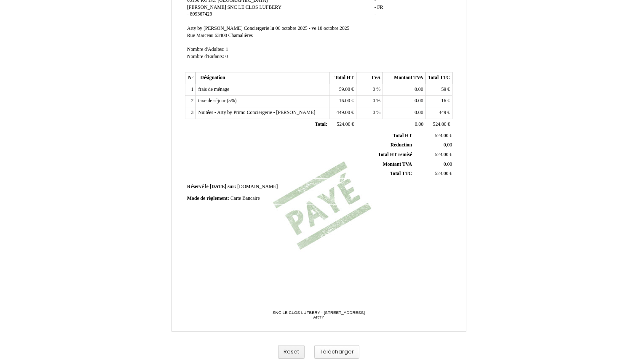 This screenshot has height=364, width=637. Describe the element at coordinates (321, 124) in the screenshot. I see `span: Total:` at that location.